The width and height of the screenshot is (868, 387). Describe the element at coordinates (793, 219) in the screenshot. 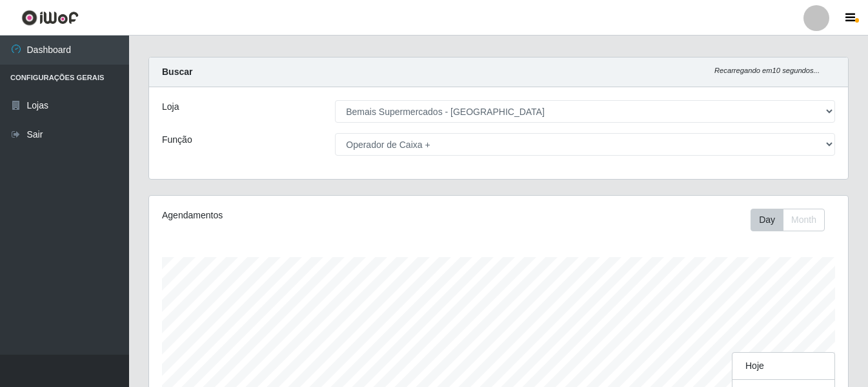

I see `div: Toolbar with button groups` at that location.